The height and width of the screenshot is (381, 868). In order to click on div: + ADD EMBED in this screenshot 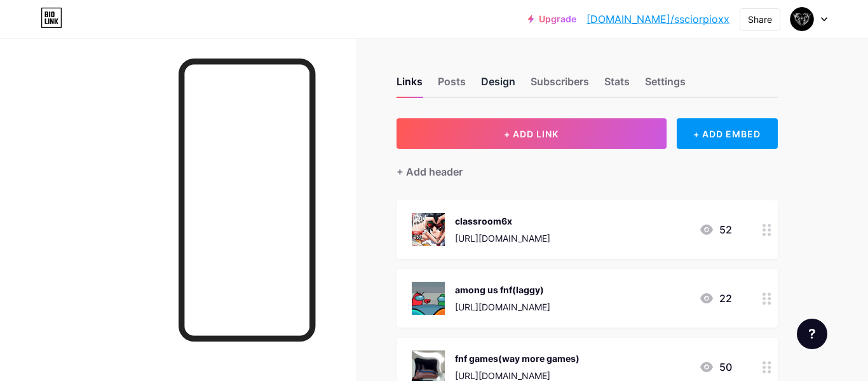, I will do `click(727, 134)`.